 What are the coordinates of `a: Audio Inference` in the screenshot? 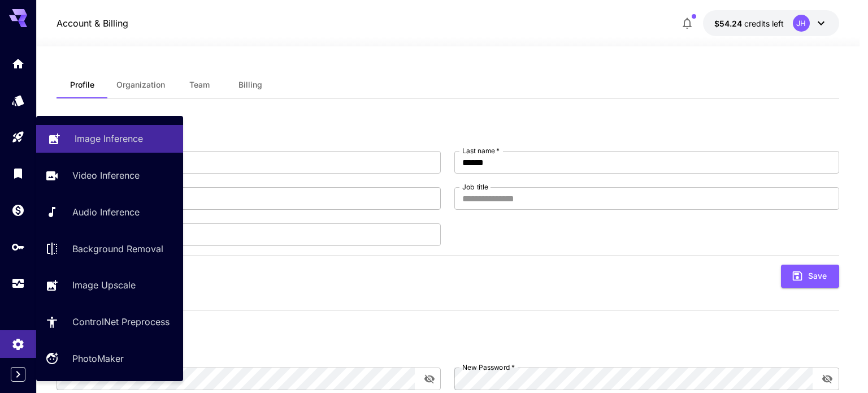 It's located at (109, 212).